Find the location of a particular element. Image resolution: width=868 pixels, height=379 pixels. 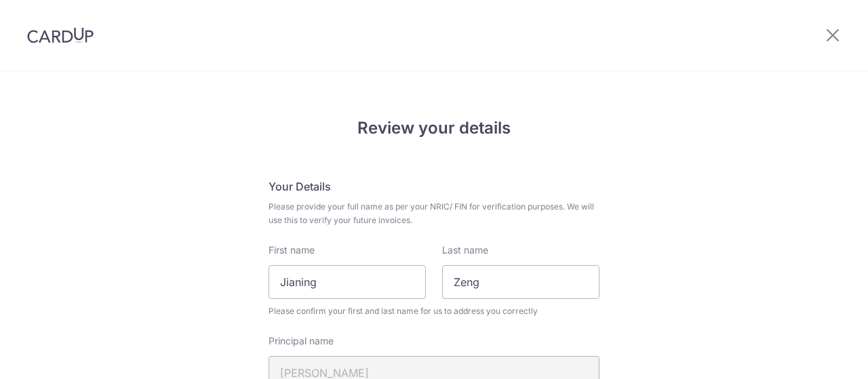

h5: Your Details is located at coordinates (434, 186).